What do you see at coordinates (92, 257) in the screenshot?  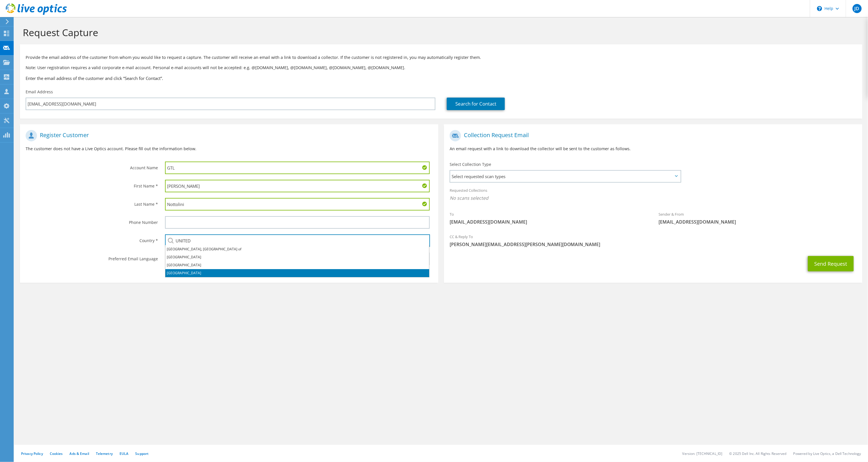 I see `label: Preferred Email Language` at bounding box center [92, 257].